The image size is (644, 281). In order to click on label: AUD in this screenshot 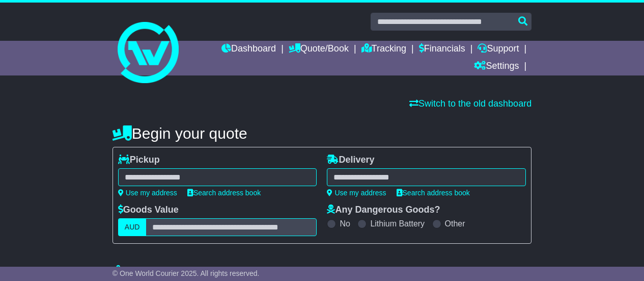, I will do `click(132, 227)`.